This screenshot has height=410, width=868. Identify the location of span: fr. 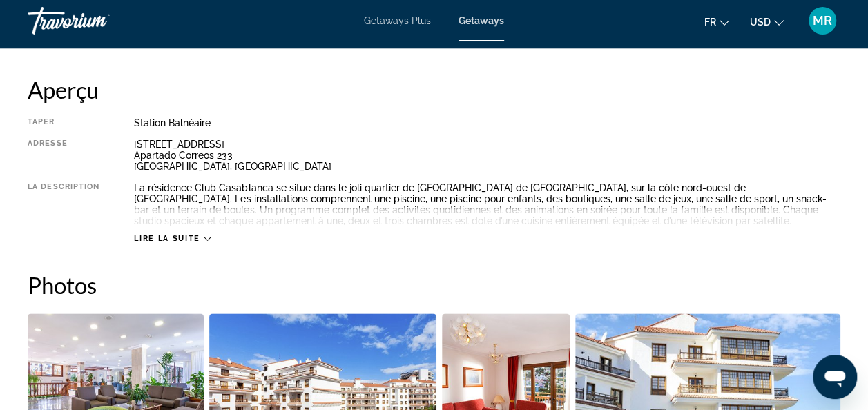
(710, 22).